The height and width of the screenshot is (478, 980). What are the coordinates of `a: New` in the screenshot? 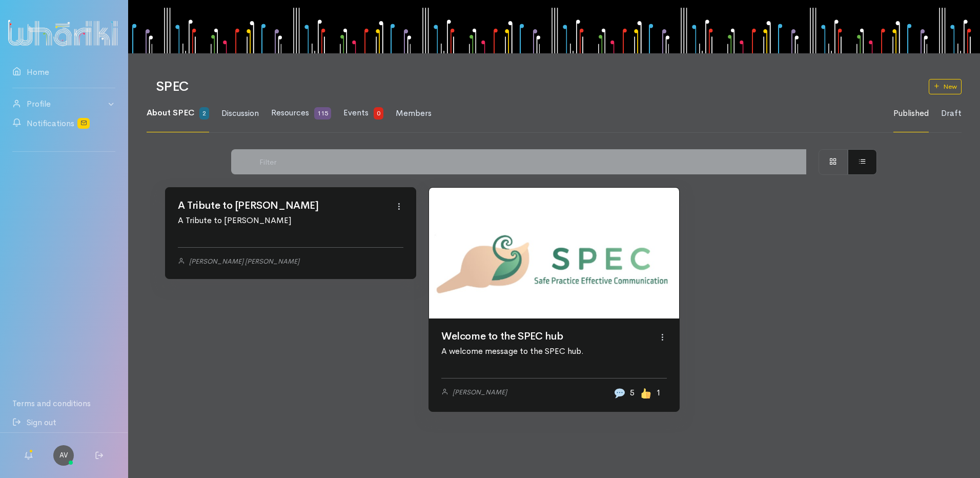 It's located at (945, 87).